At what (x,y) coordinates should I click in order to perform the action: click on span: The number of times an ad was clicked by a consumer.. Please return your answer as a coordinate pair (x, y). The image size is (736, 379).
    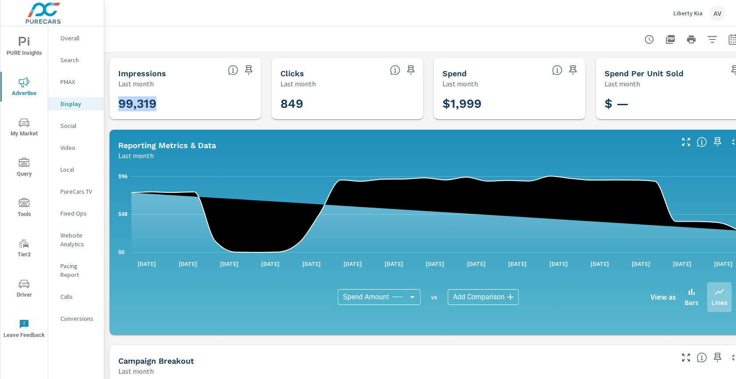
    Looking at the image, I should click on (395, 70).